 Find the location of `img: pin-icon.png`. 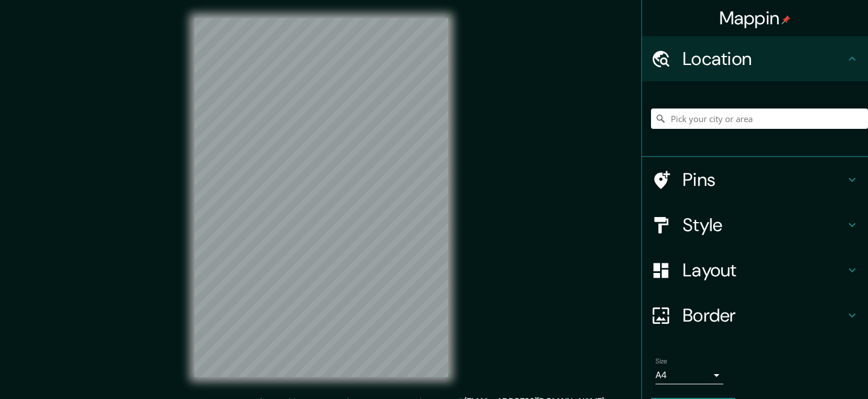

img: pin-icon.png is located at coordinates (786, 20).